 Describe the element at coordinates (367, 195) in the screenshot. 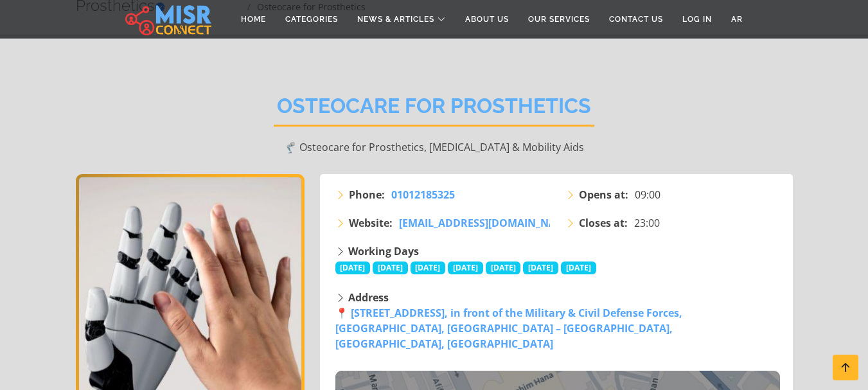

I see `strong: Phone:` at that location.